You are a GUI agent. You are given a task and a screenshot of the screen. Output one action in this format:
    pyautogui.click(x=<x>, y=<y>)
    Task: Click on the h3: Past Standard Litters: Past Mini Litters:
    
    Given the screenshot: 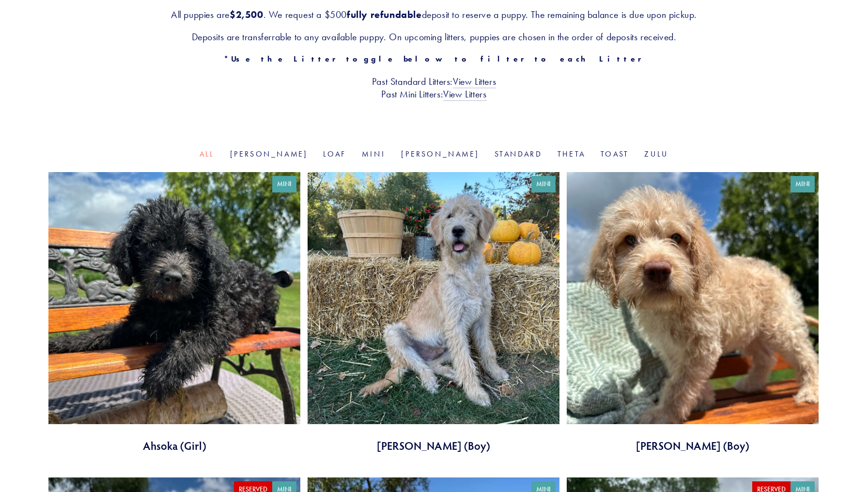 What is the action you would take?
    pyautogui.click(x=434, y=88)
    